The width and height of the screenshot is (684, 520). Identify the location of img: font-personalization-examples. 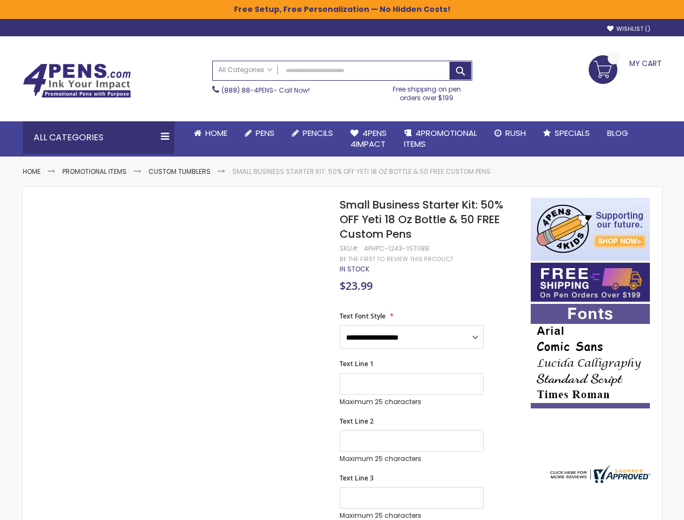
(590, 356).